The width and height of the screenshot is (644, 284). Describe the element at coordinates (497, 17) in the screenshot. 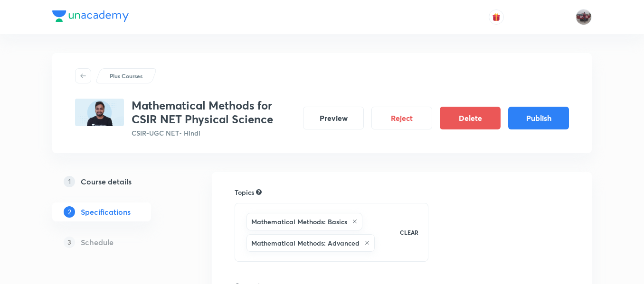

I see `img: avatar` at that location.